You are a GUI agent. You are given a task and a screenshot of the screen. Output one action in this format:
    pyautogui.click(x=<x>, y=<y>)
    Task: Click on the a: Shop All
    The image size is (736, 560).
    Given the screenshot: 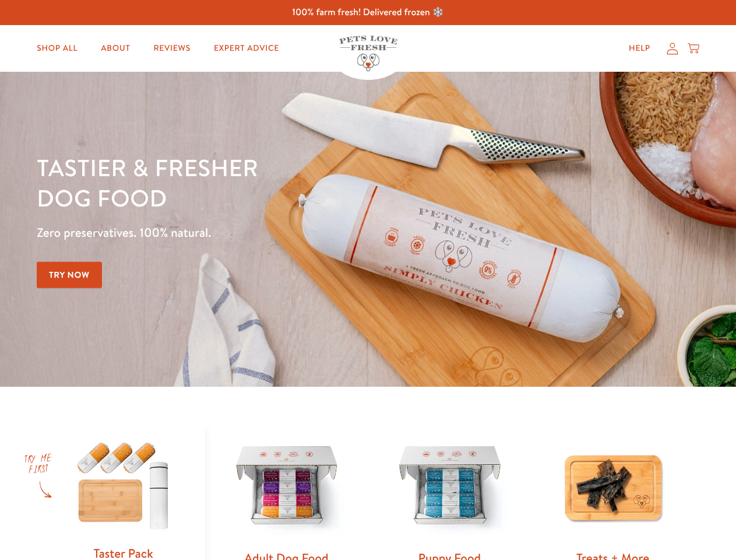 What is the action you would take?
    pyautogui.click(x=57, y=48)
    